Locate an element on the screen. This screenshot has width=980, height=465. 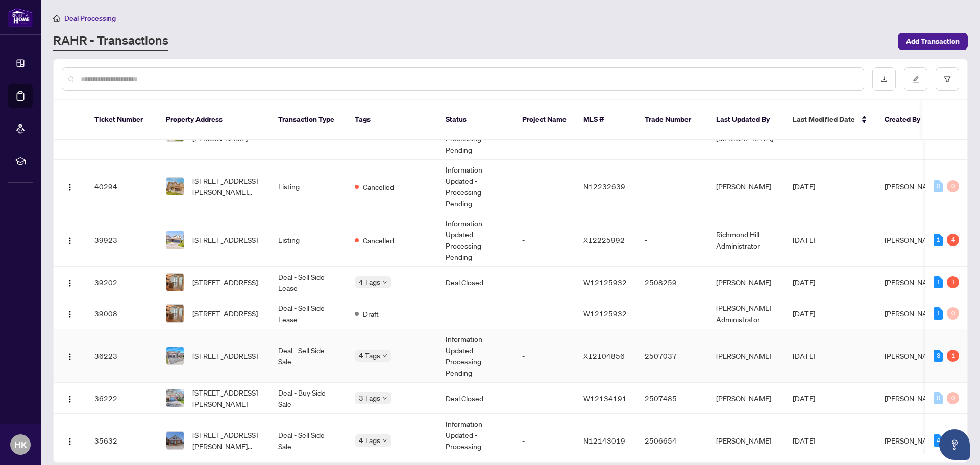
span: X12225992 is located at coordinates (604, 240).